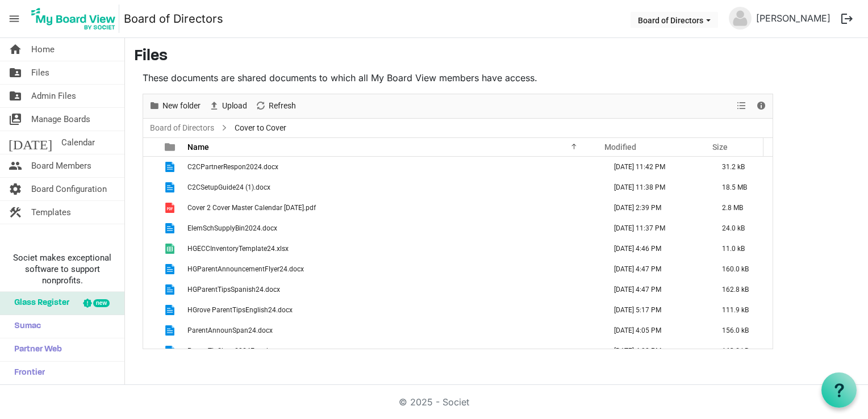  Describe the element at coordinates (276, 106) in the screenshot. I see `div: Refresh` at that location.